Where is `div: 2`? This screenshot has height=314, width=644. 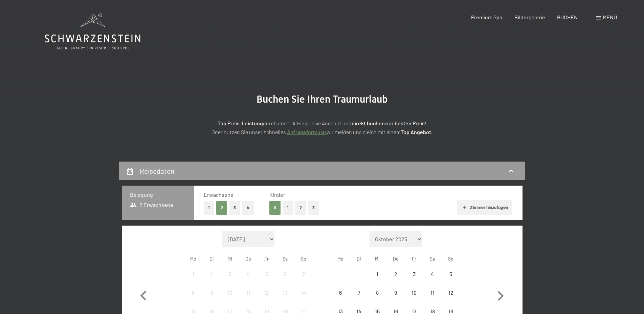 div: 2 is located at coordinates (211, 280).